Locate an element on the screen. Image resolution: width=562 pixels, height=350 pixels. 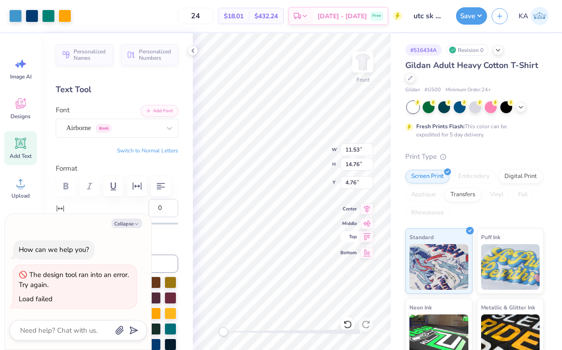
button: Switch to Normal Letters is located at coordinates (147, 151).